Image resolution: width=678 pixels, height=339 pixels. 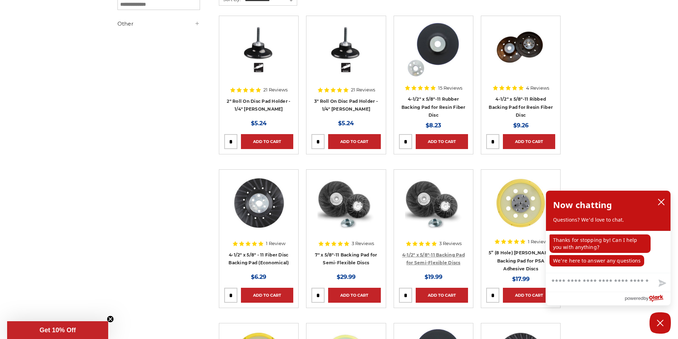 What do you see at coordinates (521, 125) in the screenshot?
I see `span: $9.26` at bounding box center [521, 125].